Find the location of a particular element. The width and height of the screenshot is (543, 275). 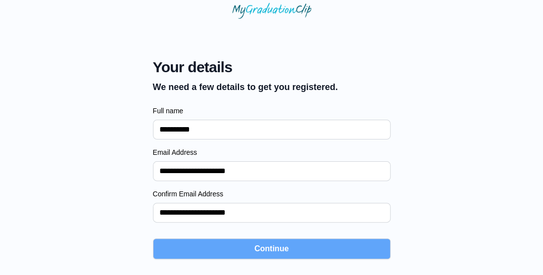

label: Email Address is located at coordinates (272, 152).